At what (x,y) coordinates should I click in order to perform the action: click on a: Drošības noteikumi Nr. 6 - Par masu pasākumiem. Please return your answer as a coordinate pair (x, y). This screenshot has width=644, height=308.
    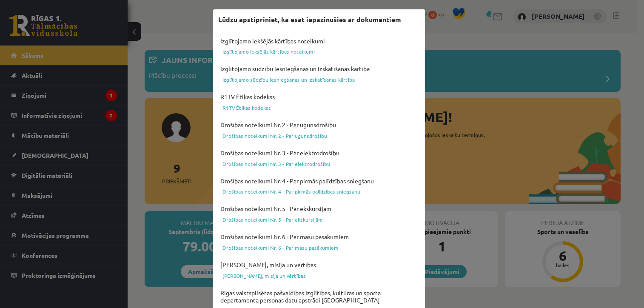
    Looking at the image, I should click on (319, 247).